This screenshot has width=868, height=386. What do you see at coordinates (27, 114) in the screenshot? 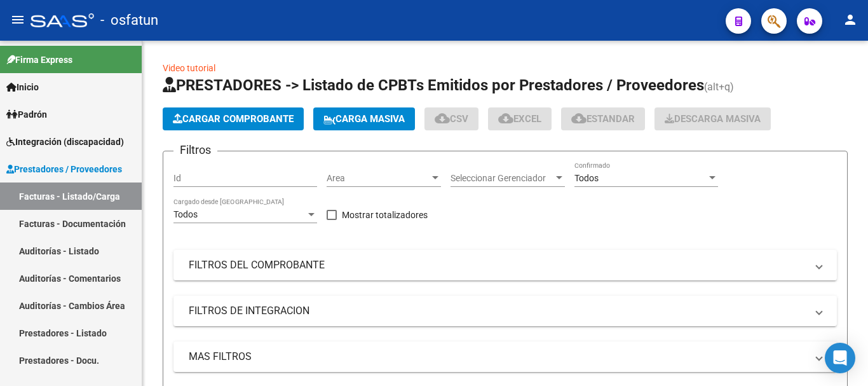
I see `span: Padrón` at bounding box center [27, 114].